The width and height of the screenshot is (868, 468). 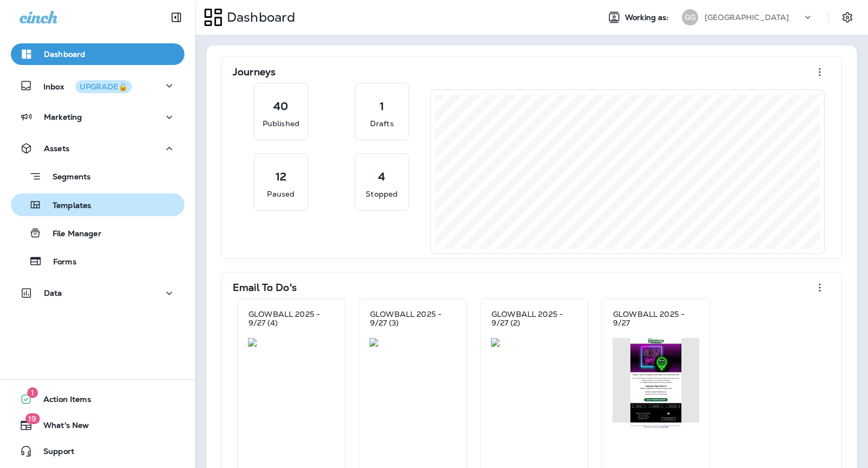 I want to click on p: Published, so click(x=281, y=123).